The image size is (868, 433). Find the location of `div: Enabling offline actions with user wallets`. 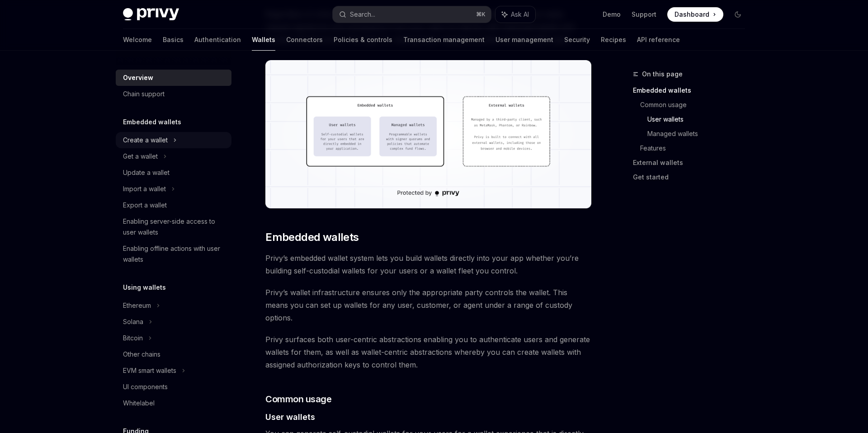

div: Enabling offline actions with user wallets is located at coordinates (175, 254).